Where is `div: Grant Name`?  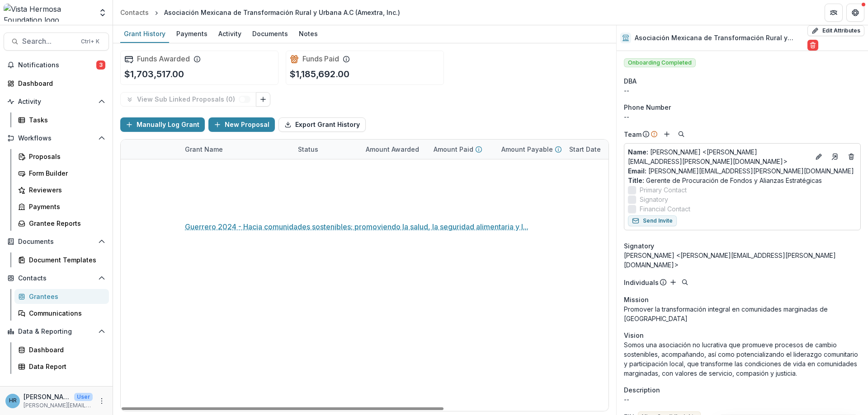 div: Grant Name is located at coordinates (236, 149).